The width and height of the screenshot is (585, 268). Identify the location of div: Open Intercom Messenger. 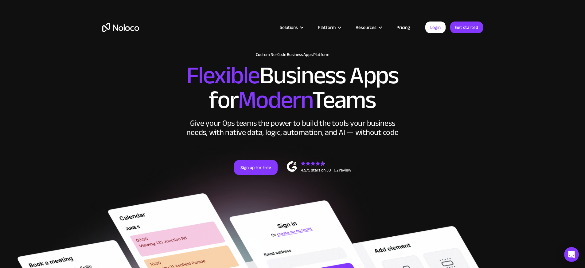
(571, 254).